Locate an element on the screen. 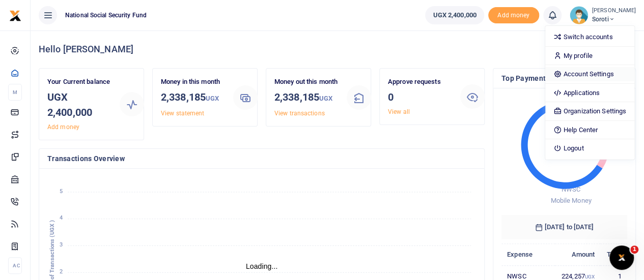 Image resolution: width=644 pixels, height=280 pixels. h3: UGX 2,400,000 is located at coordinates (80, 105).